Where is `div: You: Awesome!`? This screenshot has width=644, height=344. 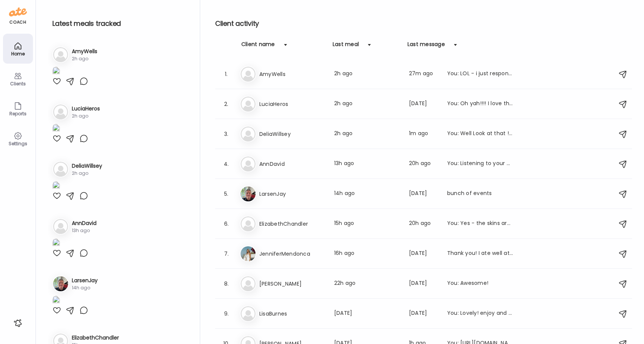 div: You: Awesome! is located at coordinates (480, 284).